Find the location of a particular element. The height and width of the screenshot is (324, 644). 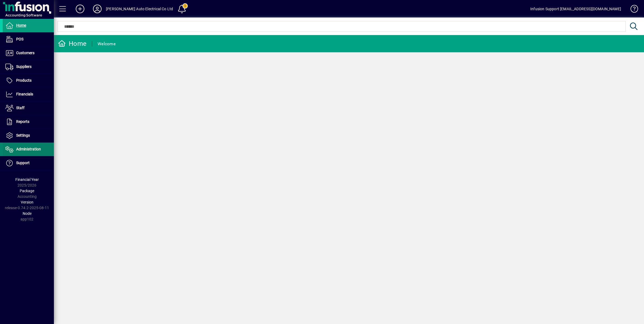

span: Settings is located at coordinates (23, 135).